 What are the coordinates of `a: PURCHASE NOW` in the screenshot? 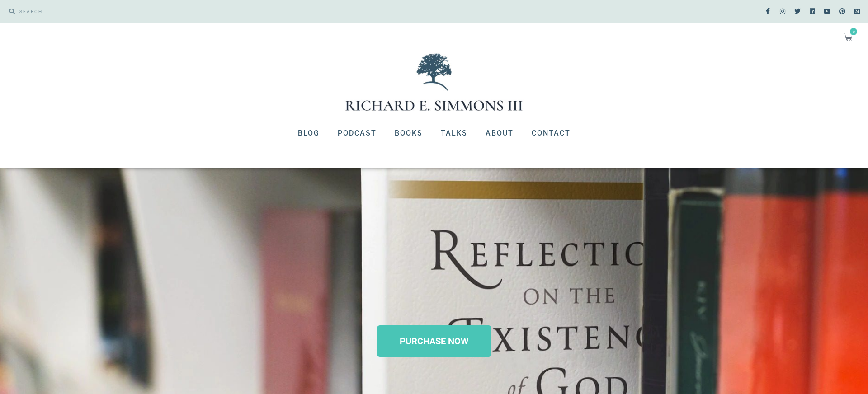 It's located at (434, 341).